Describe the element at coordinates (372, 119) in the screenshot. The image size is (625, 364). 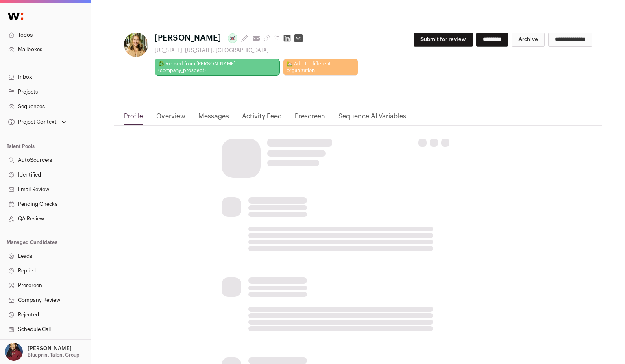
I see `a: Sequence AI Variables` at that location.